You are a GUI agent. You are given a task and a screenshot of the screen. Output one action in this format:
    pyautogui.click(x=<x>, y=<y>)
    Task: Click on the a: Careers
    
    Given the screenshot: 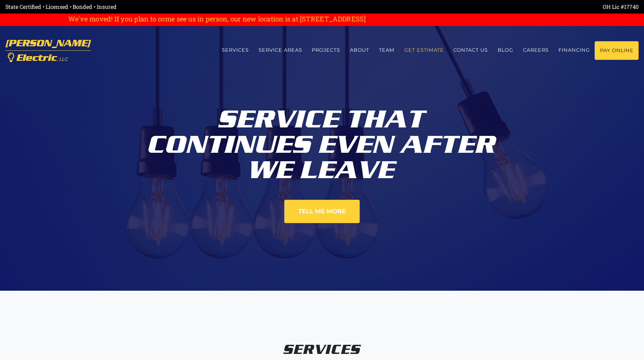 What is the action you would take?
    pyautogui.click(x=536, y=50)
    